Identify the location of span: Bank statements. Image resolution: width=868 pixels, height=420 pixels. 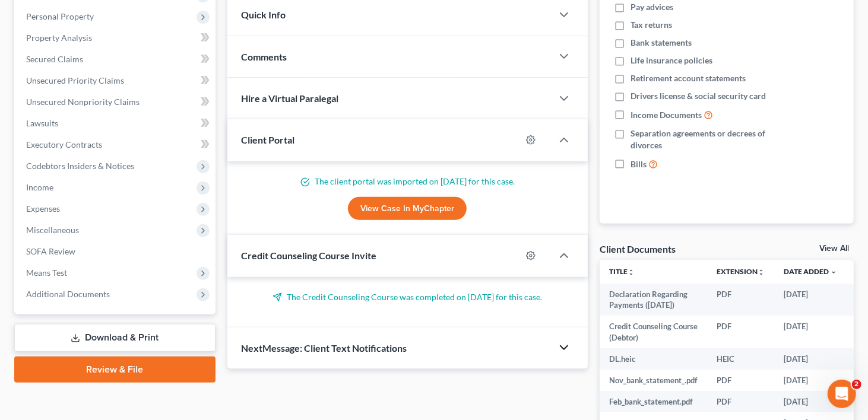
(661, 43).